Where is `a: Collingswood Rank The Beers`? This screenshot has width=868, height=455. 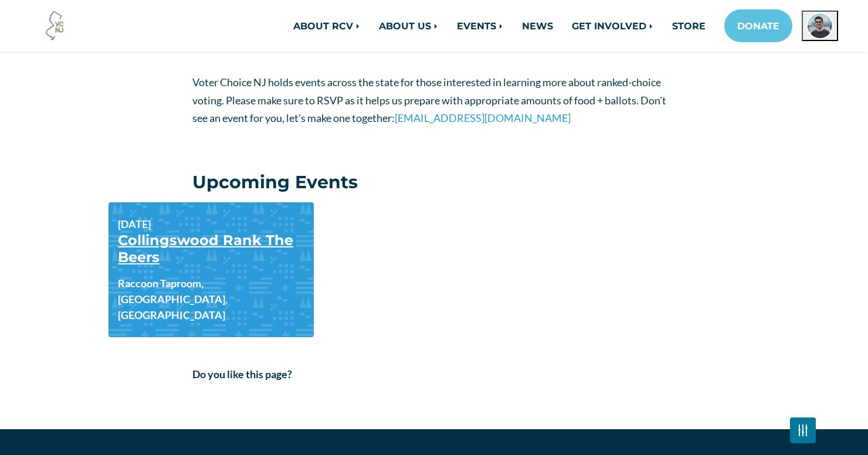 a: Collingswood Rank The Beers is located at coordinates (206, 249).